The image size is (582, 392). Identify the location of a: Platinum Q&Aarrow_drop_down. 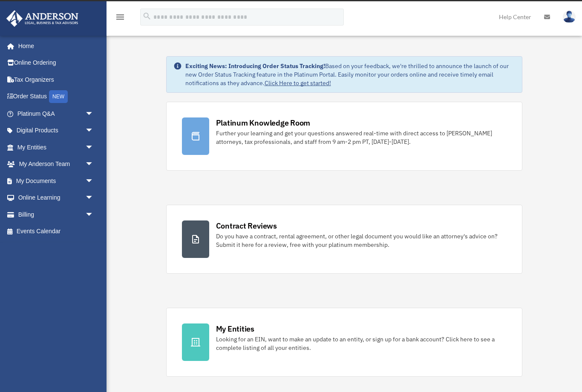
(56, 114).